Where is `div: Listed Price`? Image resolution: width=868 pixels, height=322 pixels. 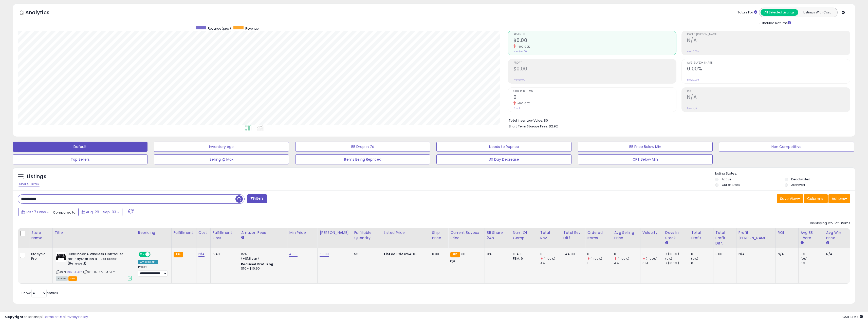
div: Listed Price is located at coordinates (406, 233).